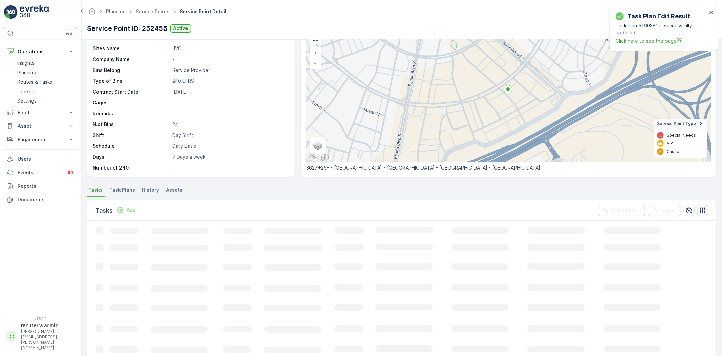 This screenshot has height=356, width=722. Describe the element at coordinates (230, 146) in the screenshot. I see `p: Daily Basis` at that location.